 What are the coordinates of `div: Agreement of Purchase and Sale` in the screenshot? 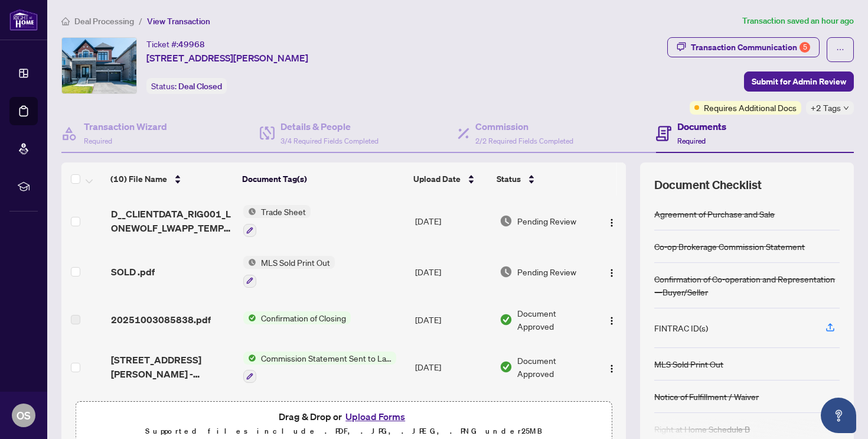 It's located at (715, 214).